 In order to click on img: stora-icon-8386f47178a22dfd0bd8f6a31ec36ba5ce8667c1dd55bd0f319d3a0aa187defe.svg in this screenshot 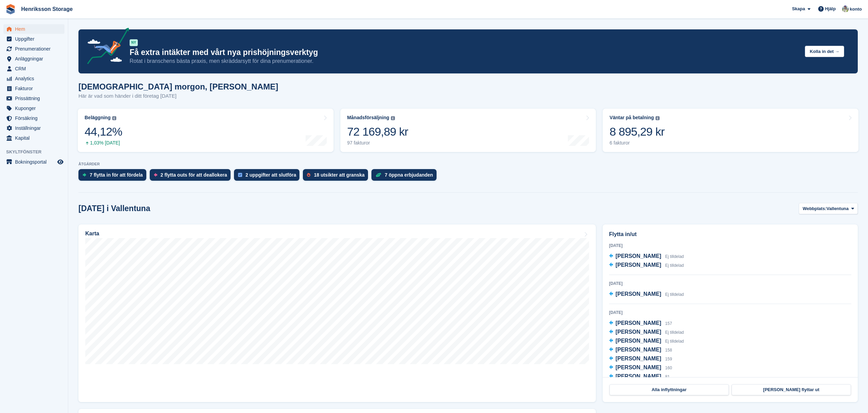, I will do `click(11, 9)`.